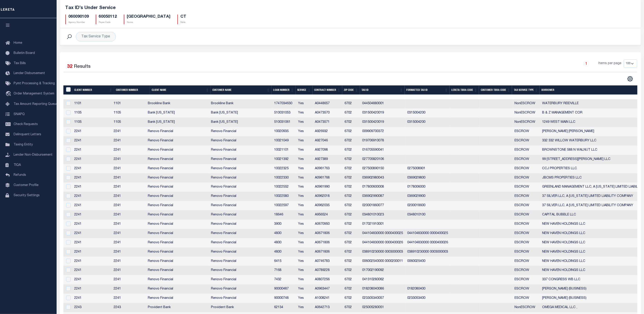 The image size is (644, 314). What do you see at coordinates (383, 280) in the screenshot?
I see `td: 041310280062` at bounding box center [383, 280].